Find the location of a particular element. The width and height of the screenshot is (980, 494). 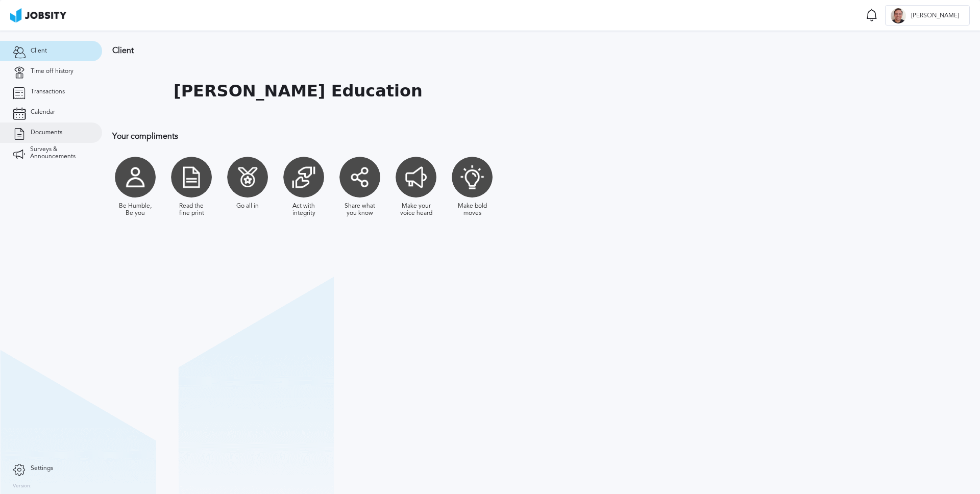

div: Read the fine print is located at coordinates (192, 210).